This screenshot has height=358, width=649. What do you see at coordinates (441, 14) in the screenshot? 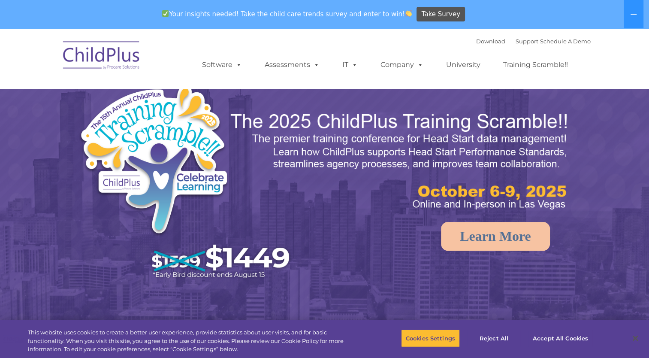
I see `span: Take Survey` at bounding box center [441, 14].